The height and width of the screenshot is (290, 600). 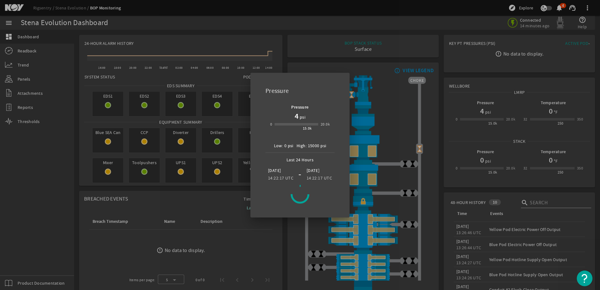 What do you see at coordinates (302, 117) in the screenshot?
I see `span: psi` at bounding box center [302, 117].